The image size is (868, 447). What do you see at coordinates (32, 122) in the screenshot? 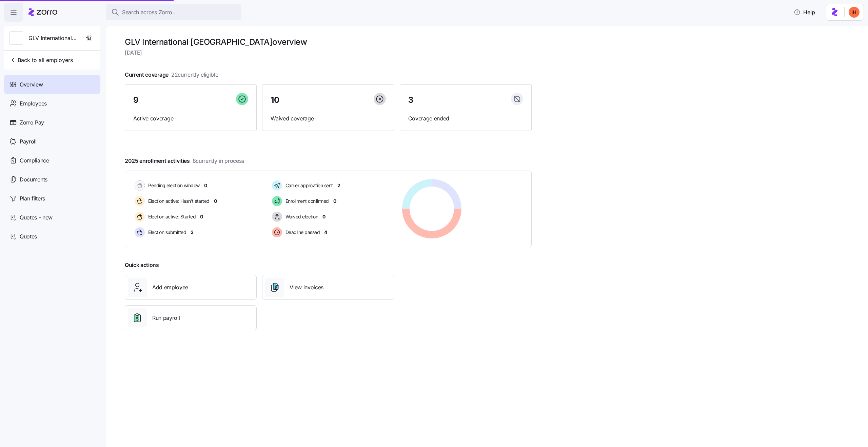
I see `span: Zorro Pay` at bounding box center [32, 122].